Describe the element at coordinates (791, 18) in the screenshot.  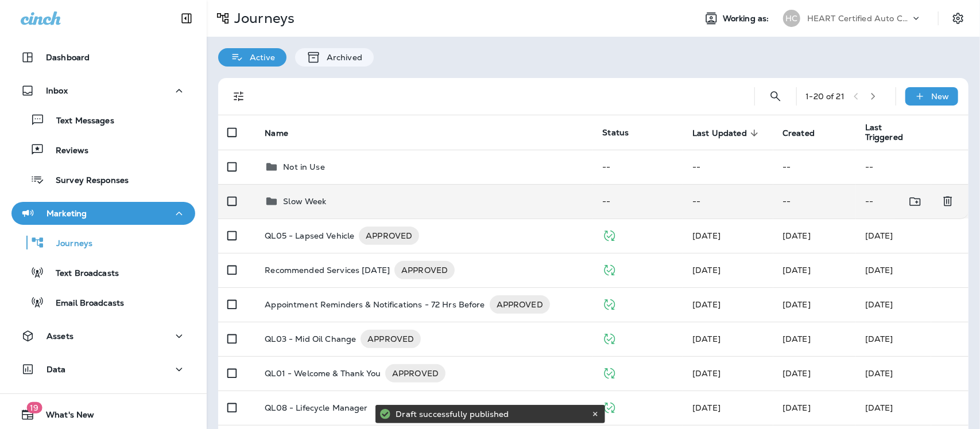
I see `div: HC` at that location.